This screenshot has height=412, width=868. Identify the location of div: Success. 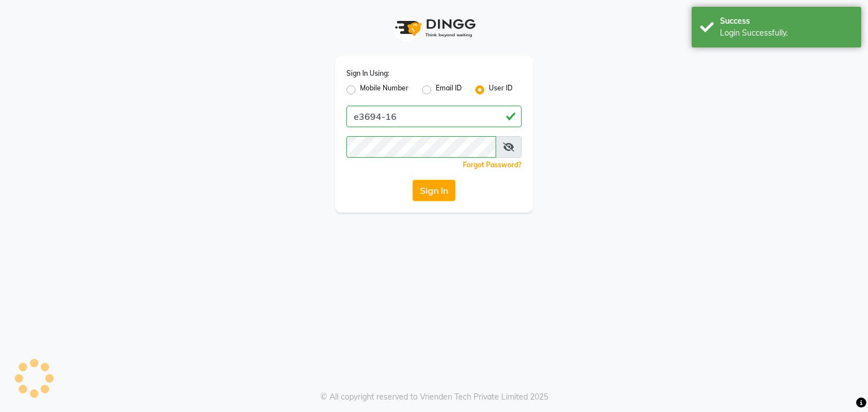
(786, 21).